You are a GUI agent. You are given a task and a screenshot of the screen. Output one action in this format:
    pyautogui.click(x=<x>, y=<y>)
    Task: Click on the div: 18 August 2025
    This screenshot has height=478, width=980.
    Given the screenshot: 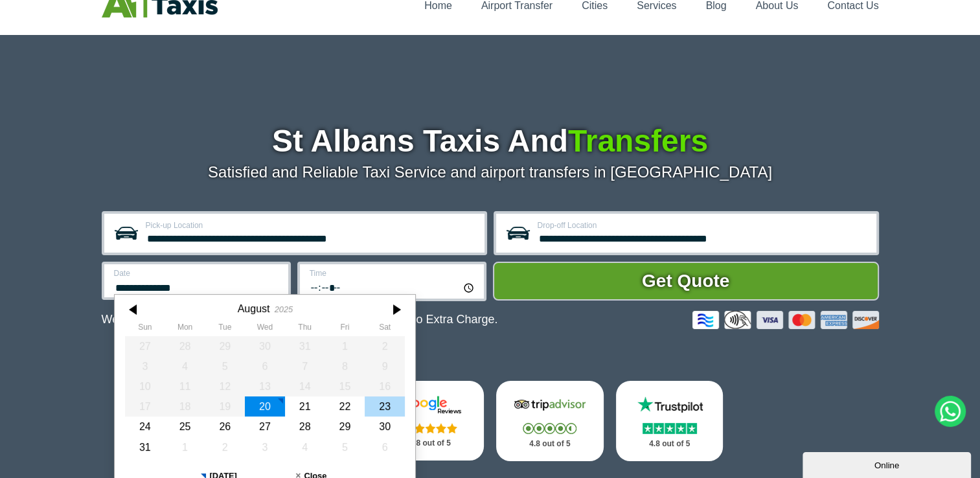 What is the action you would take?
    pyautogui.click(x=185, y=407)
    